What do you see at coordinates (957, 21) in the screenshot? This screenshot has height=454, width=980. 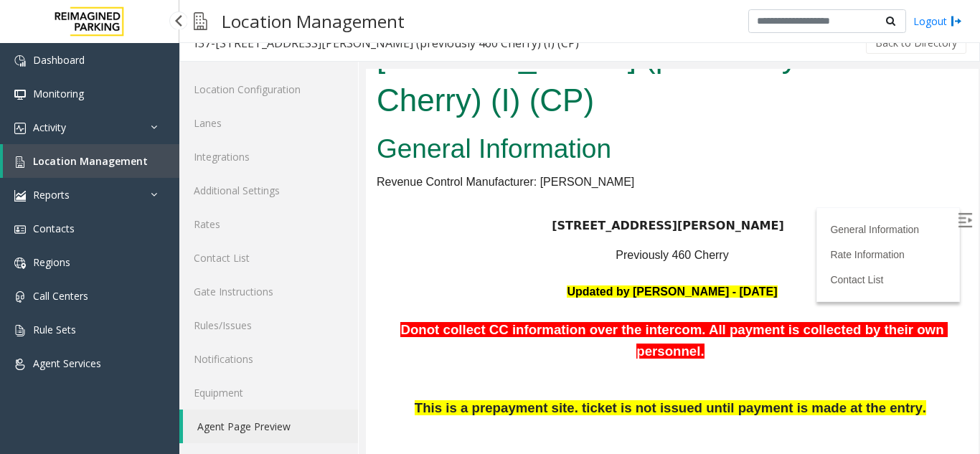 I see `img: logout` at bounding box center [957, 21].